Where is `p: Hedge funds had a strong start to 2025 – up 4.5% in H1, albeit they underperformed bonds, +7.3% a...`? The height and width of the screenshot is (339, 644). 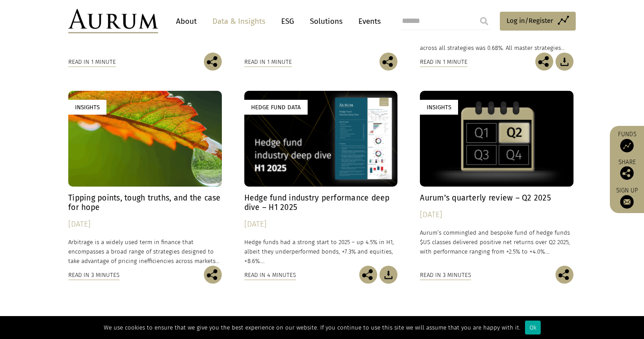 p: Hedge funds had a strong start to 2025 – up 4.5% in H1, albeit they underperformed bonds, +7.3% a... is located at coordinates (322, 251).